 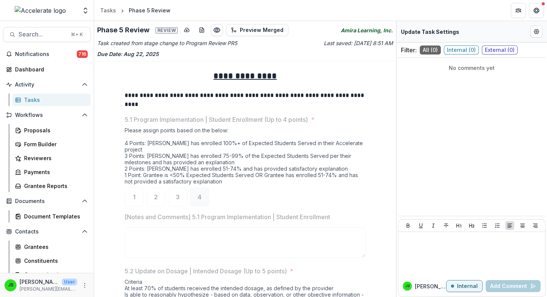 What do you see at coordinates (54, 172) in the screenshot?
I see `div: Payments` at bounding box center [54, 172].